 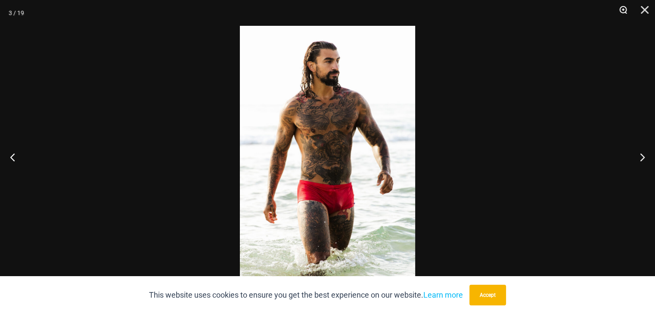 What do you see at coordinates (443, 295) in the screenshot?
I see `a: Learn more` at bounding box center [443, 295].